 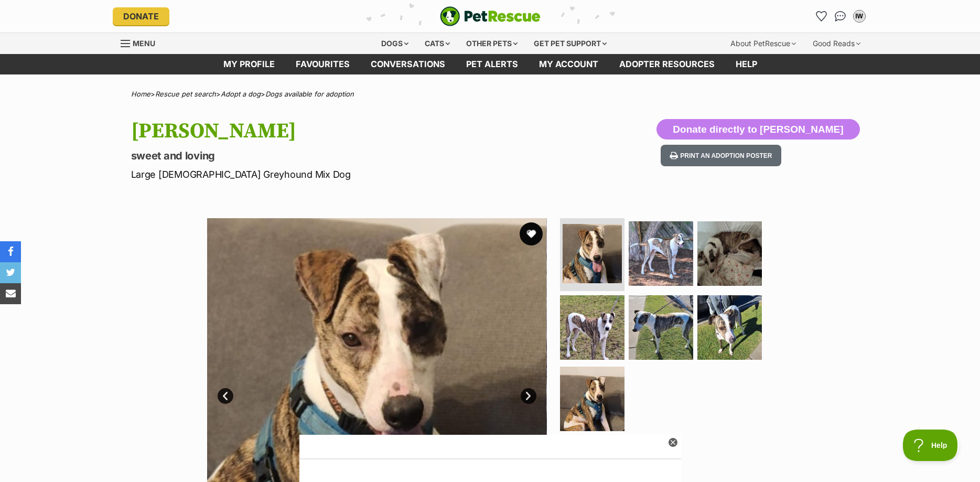 I want to click on div: Cats, so click(x=437, y=44).